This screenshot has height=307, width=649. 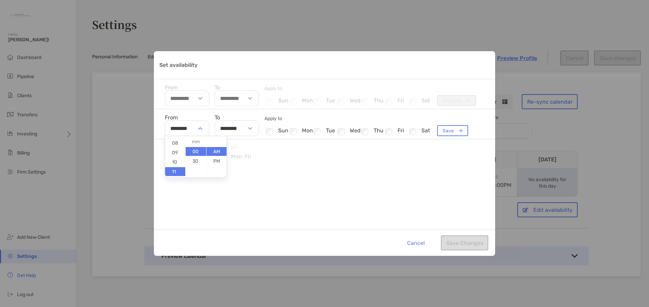 I want to click on li: 09, so click(x=175, y=152).